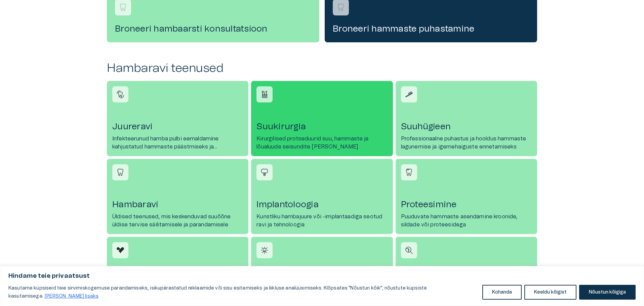  What do you see at coordinates (120, 172) in the screenshot?
I see `img: Hambaravi icon` at bounding box center [120, 172].